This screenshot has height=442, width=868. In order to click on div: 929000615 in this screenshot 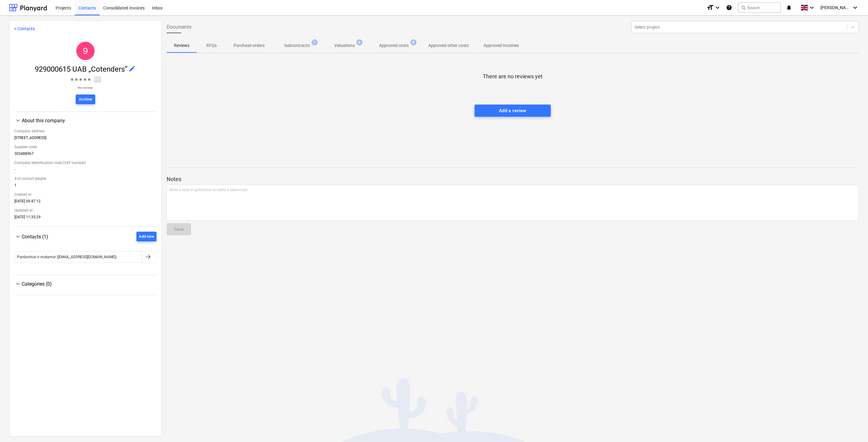, I will do `click(85, 51)`.